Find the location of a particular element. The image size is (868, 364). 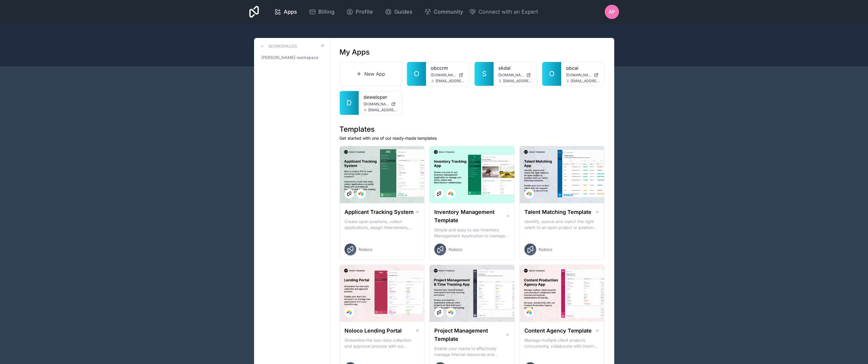

h1: My Apps is located at coordinates (354, 52).